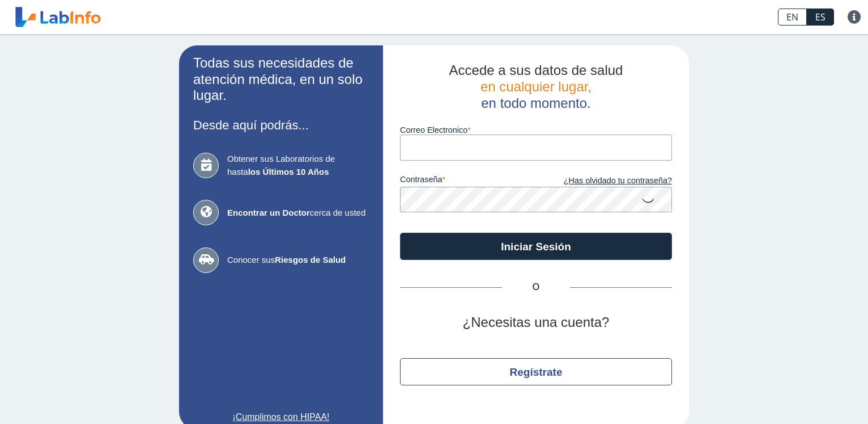 This screenshot has width=868, height=424. I want to click on b: Encontrar un Doctor, so click(268, 212).